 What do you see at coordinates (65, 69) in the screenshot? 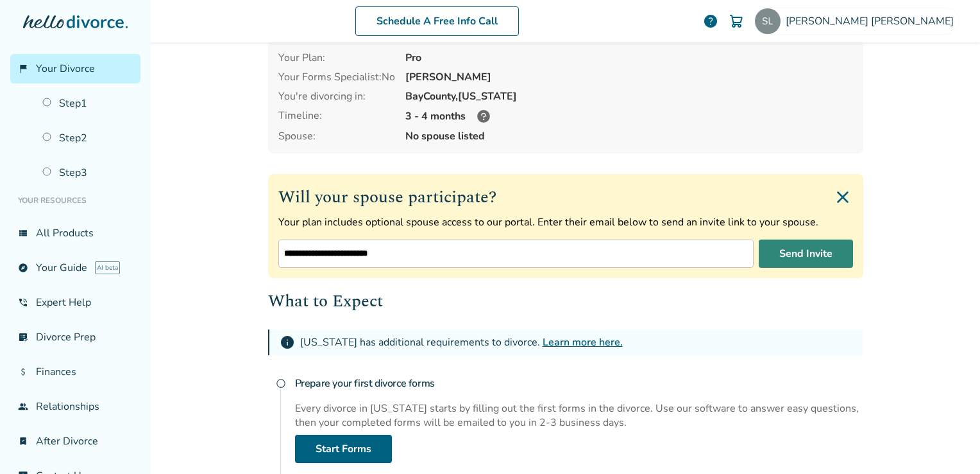
I see `span: Your Divorce` at bounding box center [65, 69].